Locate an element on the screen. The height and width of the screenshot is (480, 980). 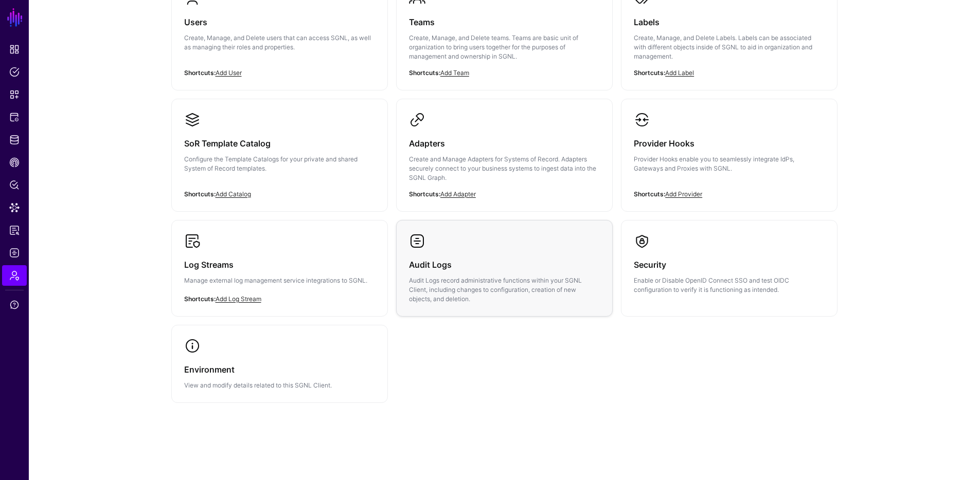
a: SecurityEnable or Disable OpenID Connect SSO and test OIDC configuration to verify it is function... is located at coordinates (729, 264).